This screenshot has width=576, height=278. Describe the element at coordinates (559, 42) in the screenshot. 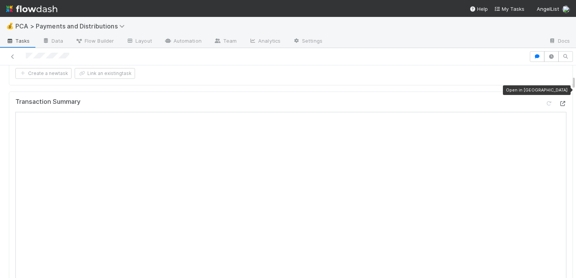

I see `a: Docs` at that location.